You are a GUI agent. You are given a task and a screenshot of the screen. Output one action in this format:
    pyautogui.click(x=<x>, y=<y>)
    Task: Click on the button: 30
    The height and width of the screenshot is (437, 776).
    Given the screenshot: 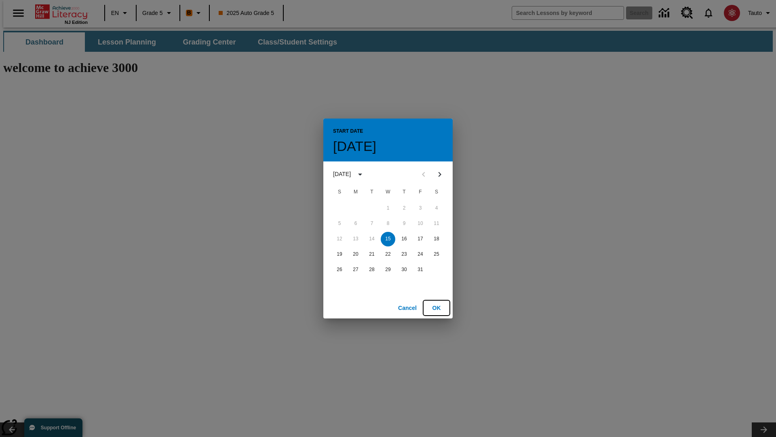 What is the action you would take?
    pyautogui.click(x=404, y=270)
    